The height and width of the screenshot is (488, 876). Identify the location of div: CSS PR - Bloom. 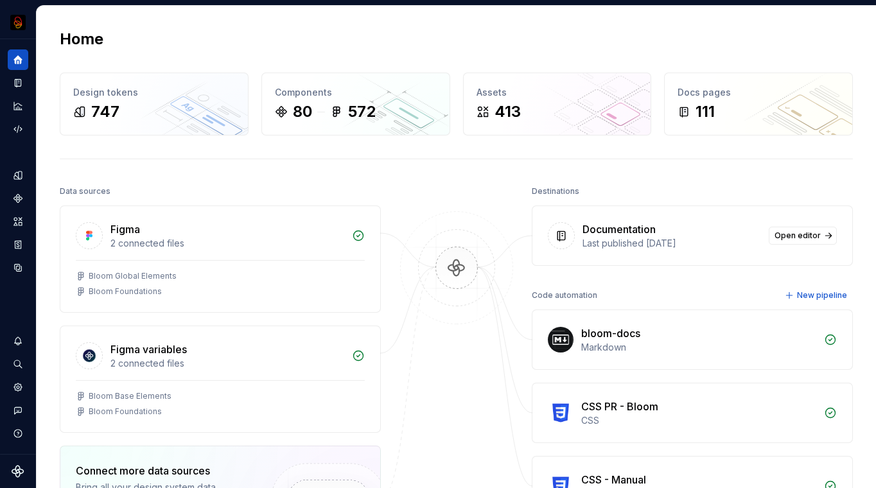
(620, 407).